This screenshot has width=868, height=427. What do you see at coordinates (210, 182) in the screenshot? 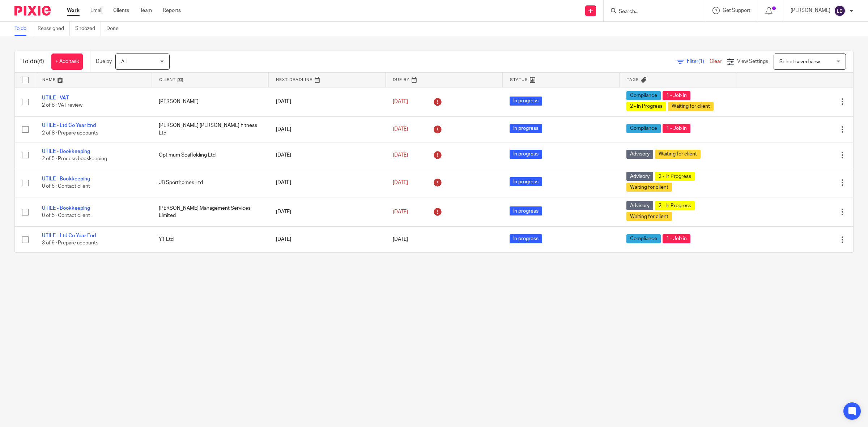
I see `td: JB Sporthomes Ltd` at bounding box center [210, 182].